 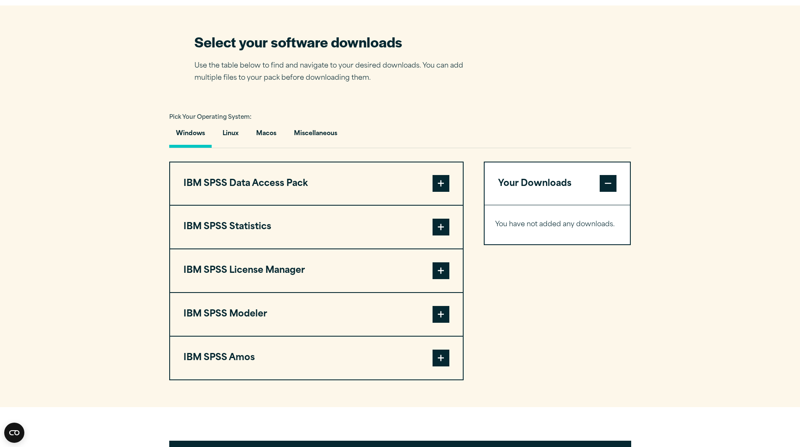 I want to click on button: Your Downloads, so click(x=557, y=184).